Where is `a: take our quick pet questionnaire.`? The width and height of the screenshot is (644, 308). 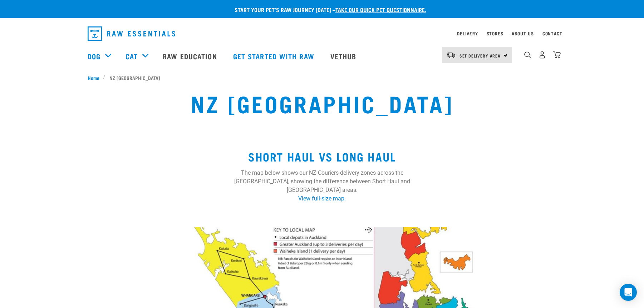
a: take our quick pet questionnaire. is located at coordinates (381, 10).